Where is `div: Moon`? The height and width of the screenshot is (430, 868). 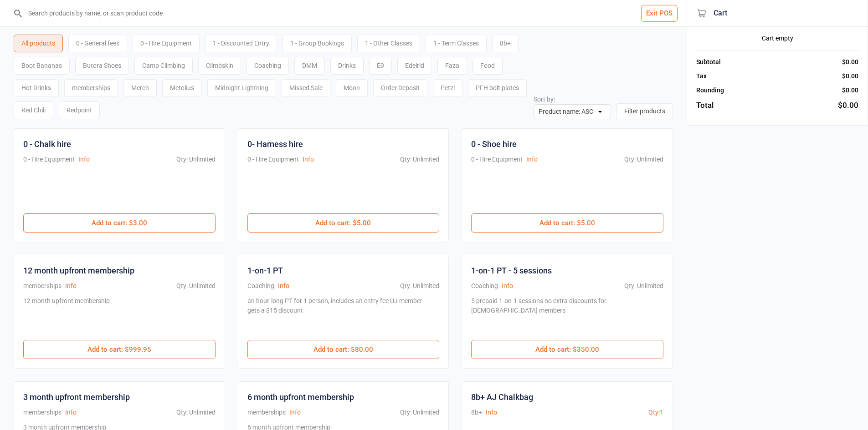
div: Moon is located at coordinates (351, 88).